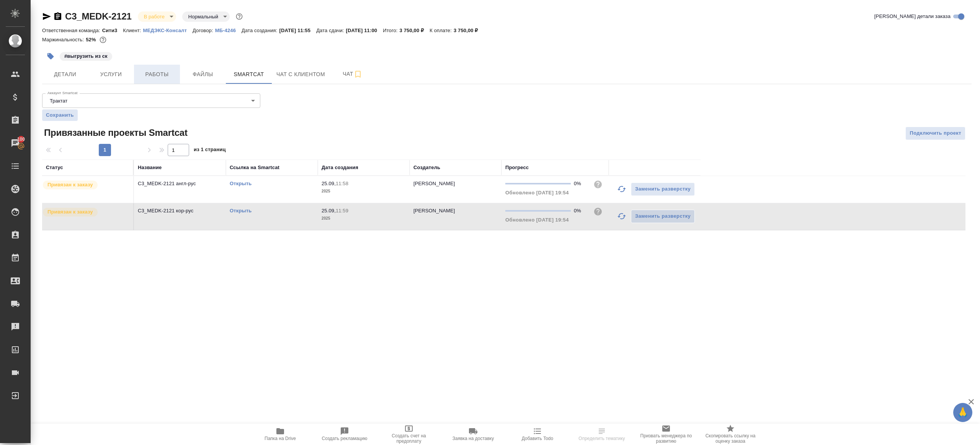 The height and width of the screenshot is (445, 980). I want to click on button: Добавить тэг, so click(51, 56).